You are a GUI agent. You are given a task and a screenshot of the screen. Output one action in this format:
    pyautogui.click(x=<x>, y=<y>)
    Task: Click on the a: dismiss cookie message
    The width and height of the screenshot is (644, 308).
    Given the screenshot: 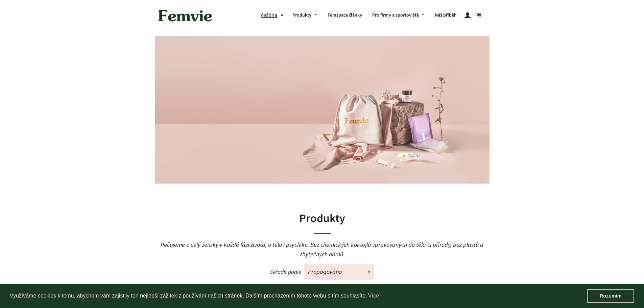 What is the action you would take?
    pyautogui.click(x=610, y=296)
    